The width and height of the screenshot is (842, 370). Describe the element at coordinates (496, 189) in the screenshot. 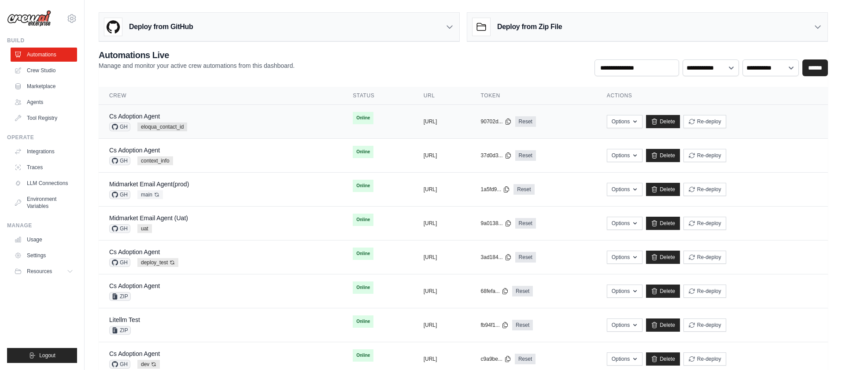

I see `button: 1a5fd9...` at that location.